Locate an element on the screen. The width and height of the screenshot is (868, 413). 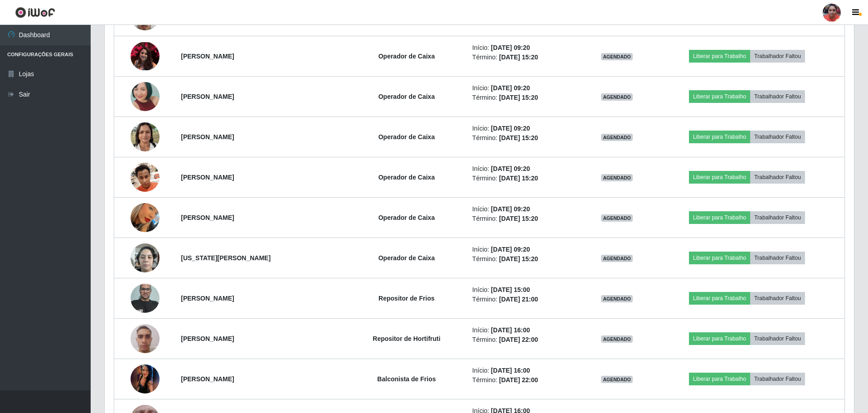
img: CoreUI Logo is located at coordinates (35, 12).